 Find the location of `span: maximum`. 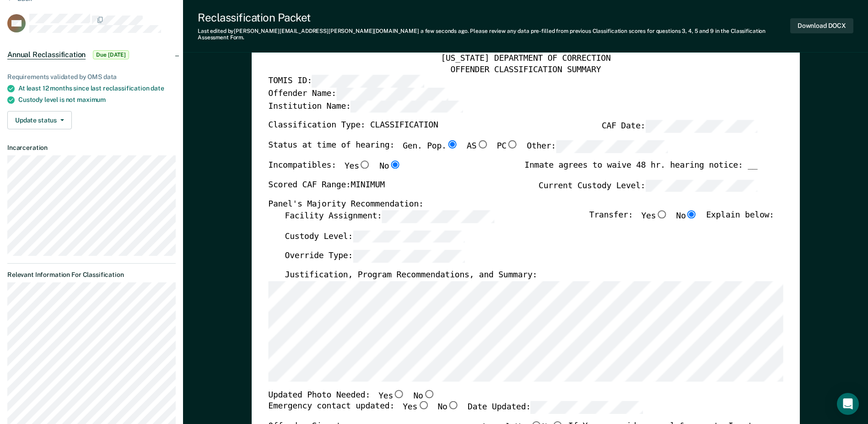

span: maximum is located at coordinates (91, 100).